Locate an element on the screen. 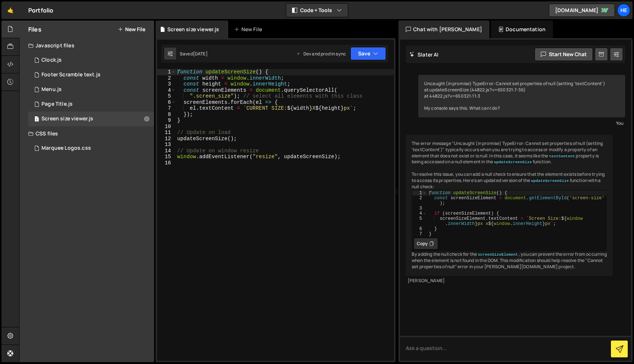  button: New File is located at coordinates (131, 29).